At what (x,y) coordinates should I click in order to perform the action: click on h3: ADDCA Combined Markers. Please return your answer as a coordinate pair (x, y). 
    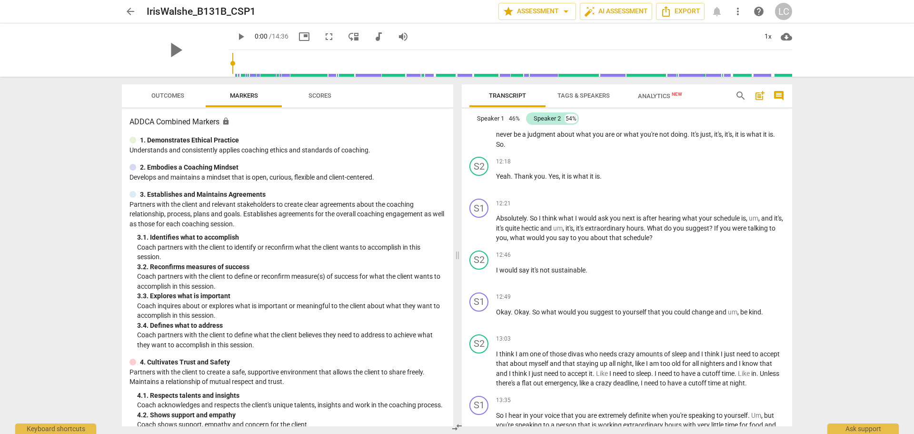
    Looking at the image, I should click on (287, 122).